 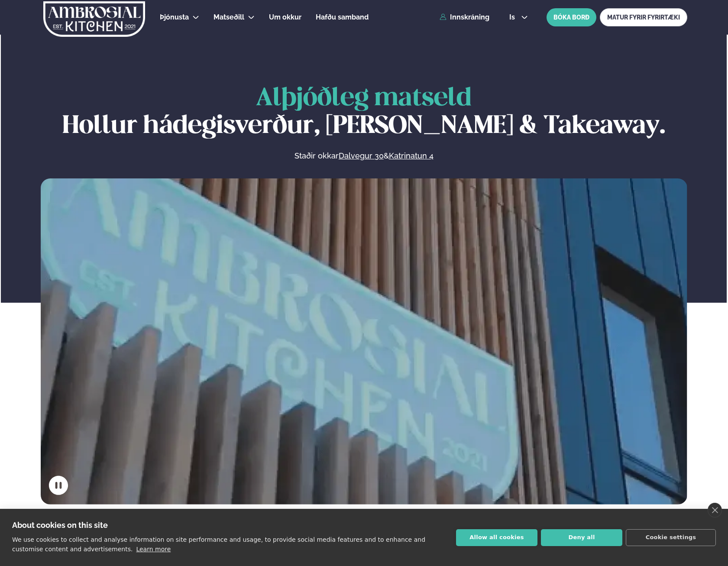 I want to click on img: logo, so click(x=94, y=19).